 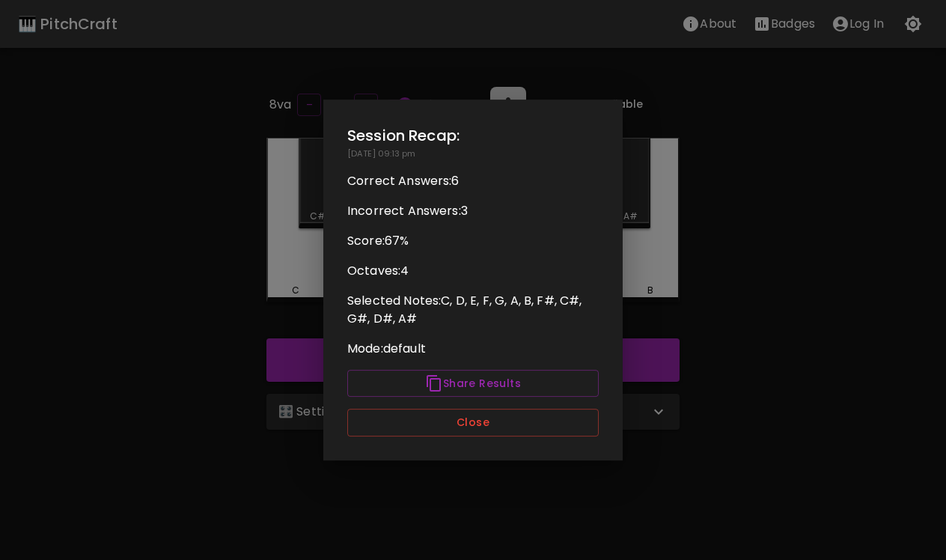 I want to click on p: Mode: default, so click(x=473, y=349).